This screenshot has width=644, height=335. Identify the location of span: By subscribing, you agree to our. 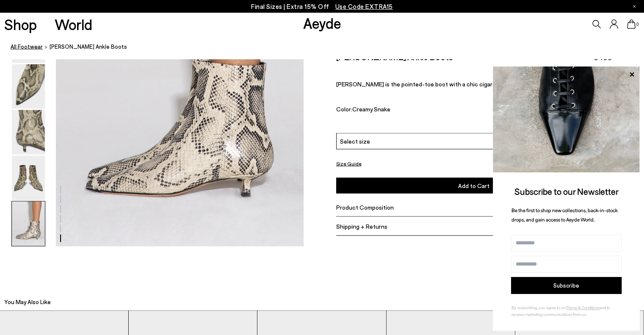
(539, 307).